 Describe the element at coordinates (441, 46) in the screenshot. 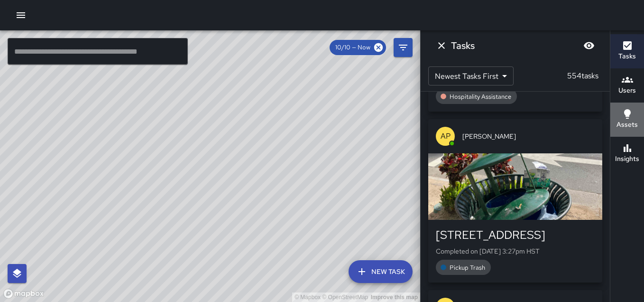

I see `button: Dismiss` at that location.